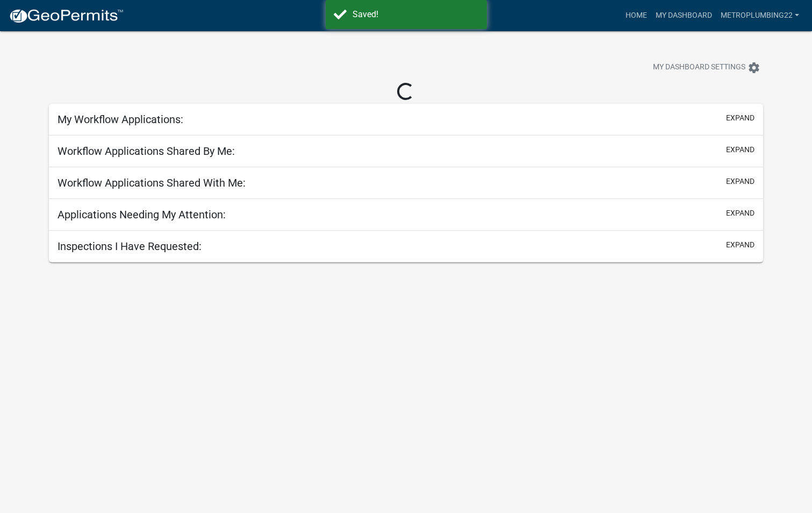 Image resolution: width=812 pixels, height=513 pixels. Describe the element at coordinates (130, 246) in the screenshot. I see `h5: Inspections I Have Requested:` at that location.